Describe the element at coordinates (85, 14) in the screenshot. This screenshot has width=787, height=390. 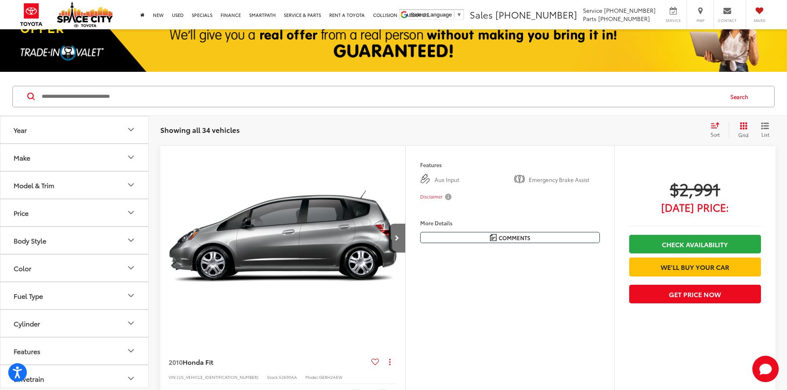
I see `img: Space City Toyota` at that location.